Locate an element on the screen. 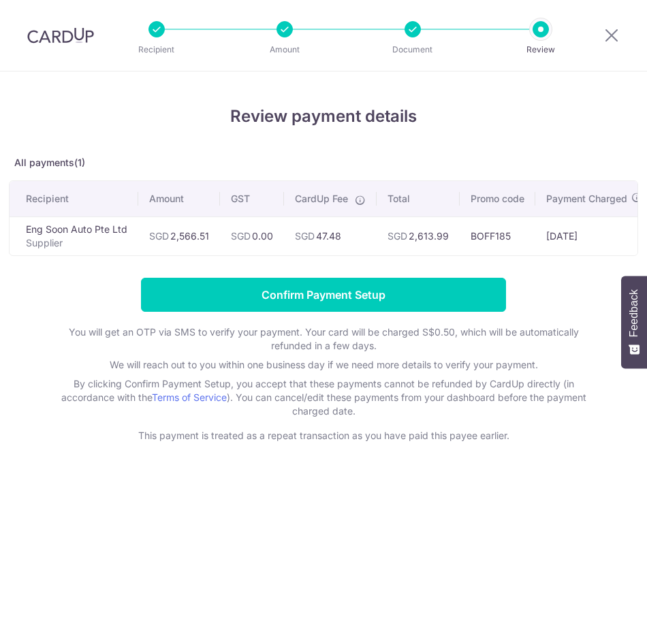 This screenshot has width=647, height=644. td: 0.00 is located at coordinates (252, 236).